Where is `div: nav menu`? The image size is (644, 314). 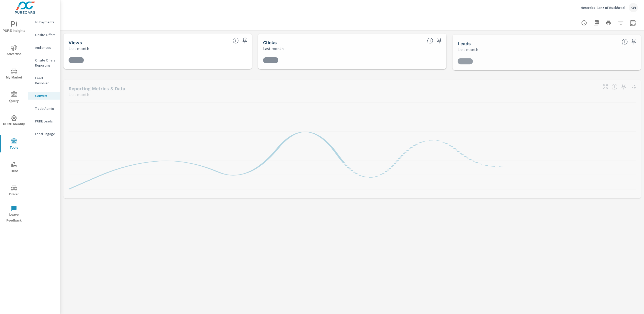
div: nav menu is located at coordinates (14, 121).